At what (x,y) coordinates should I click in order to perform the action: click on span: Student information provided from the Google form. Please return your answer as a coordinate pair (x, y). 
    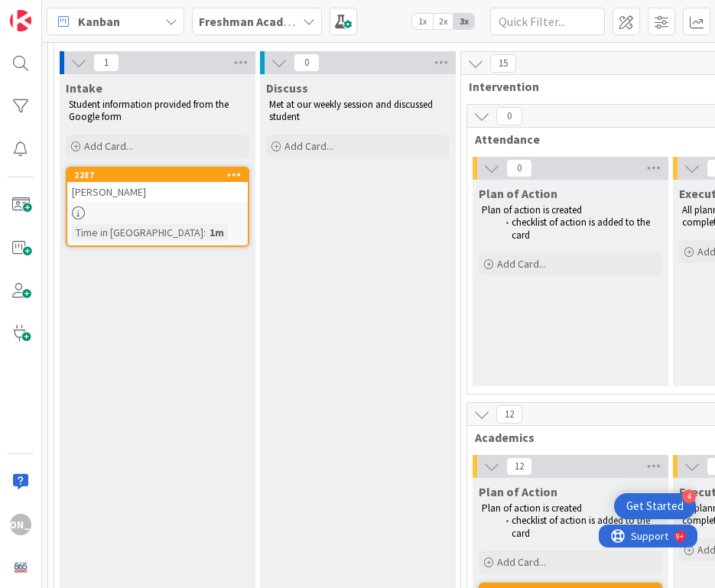
    Looking at the image, I should click on (150, 110).